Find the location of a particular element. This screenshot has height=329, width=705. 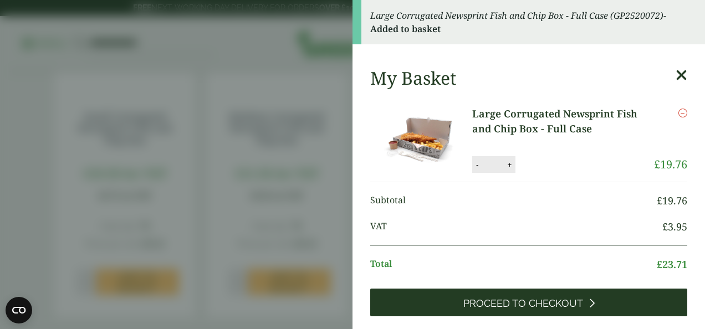

em: Large Corrugated Newsprint Fish and Chip Box - Full Case (GP2520072) is located at coordinates (517, 16).